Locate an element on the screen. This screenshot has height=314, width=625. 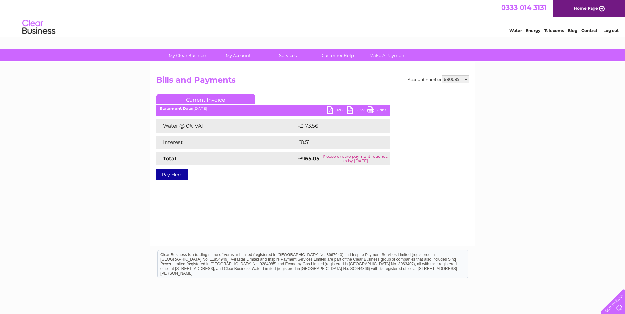
a: Print is located at coordinates (376, 111).